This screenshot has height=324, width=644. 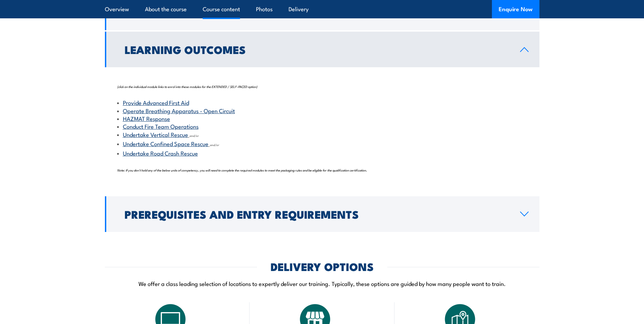 What do you see at coordinates (317, 214) in the screenshot?
I see `h2: Prerequisites and Entry Requirements` at bounding box center [317, 214].